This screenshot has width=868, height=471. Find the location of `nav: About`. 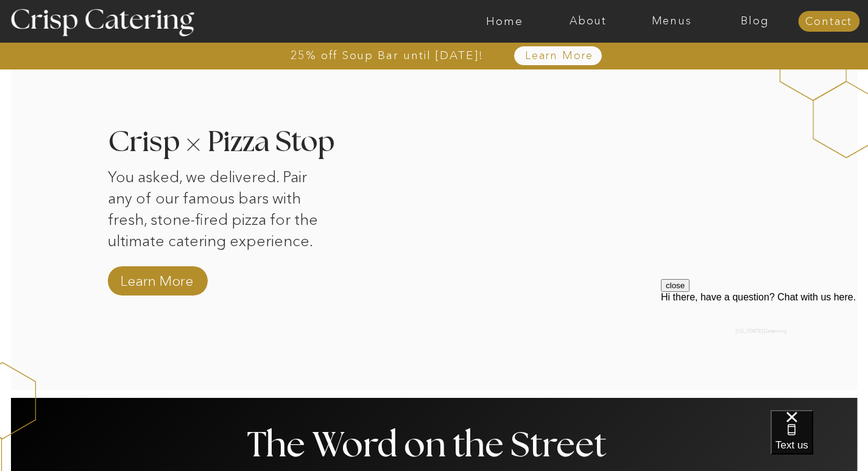

nav: About is located at coordinates (588, 22).